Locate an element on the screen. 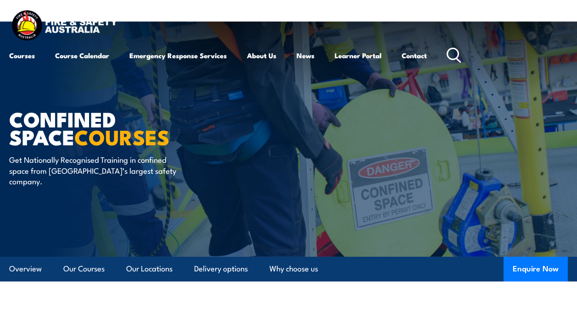 Image resolution: width=577 pixels, height=309 pixels. a: Course Calendar is located at coordinates (82, 56).